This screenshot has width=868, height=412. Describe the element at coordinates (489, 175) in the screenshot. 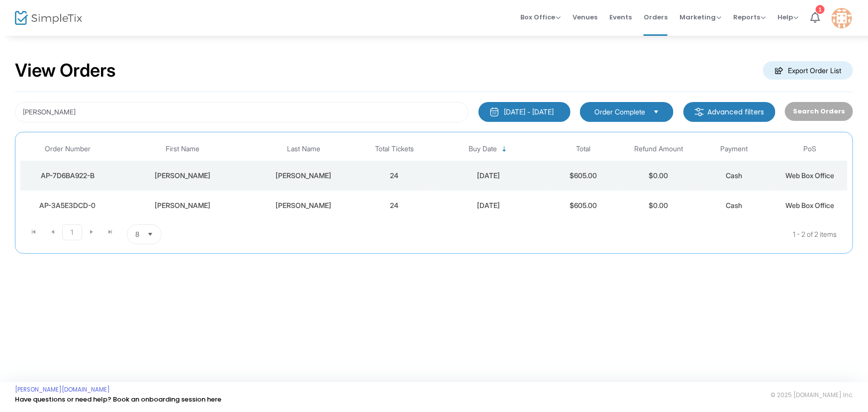

I see `div: 5/19/2025` at that location.